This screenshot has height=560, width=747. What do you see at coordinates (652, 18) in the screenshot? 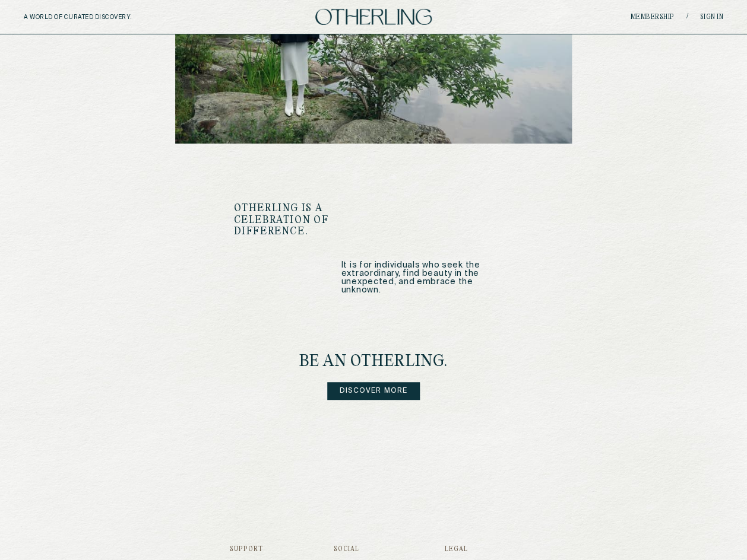
I see `a: Membership` at bounding box center [652, 18].